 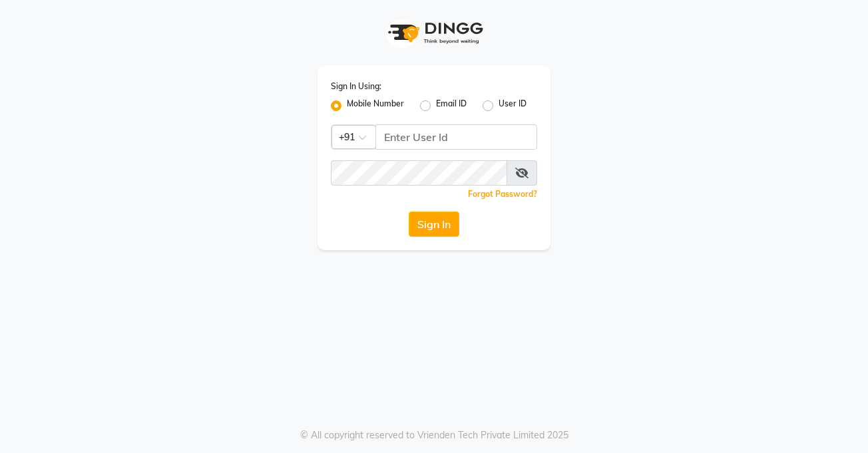 What do you see at coordinates (503, 193) in the screenshot?
I see `a: Forgot Password?` at bounding box center [503, 193].